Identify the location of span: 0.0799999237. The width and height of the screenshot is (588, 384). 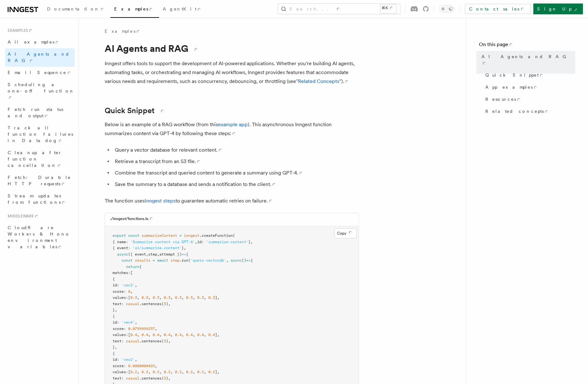
(141, 329).